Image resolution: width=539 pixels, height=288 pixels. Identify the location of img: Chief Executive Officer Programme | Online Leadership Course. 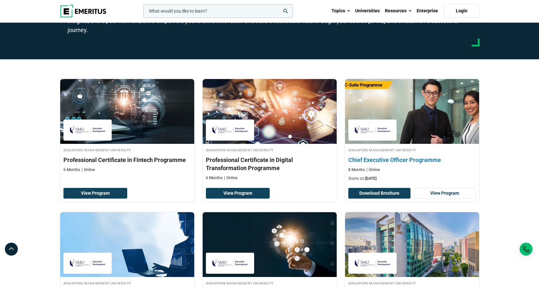
(412, 111).